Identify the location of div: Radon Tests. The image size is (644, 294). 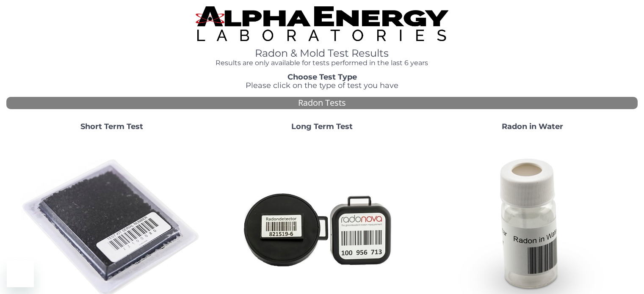
(322, 103).